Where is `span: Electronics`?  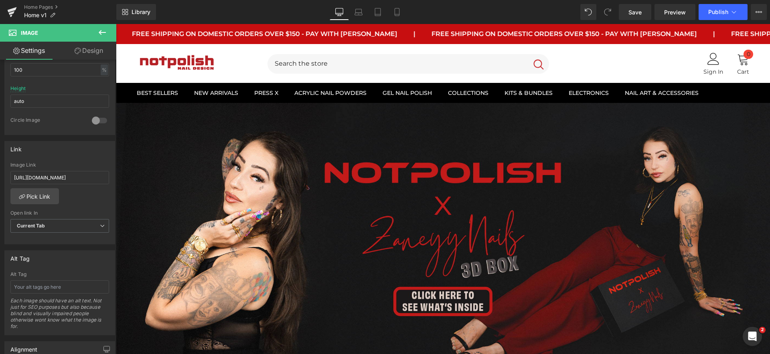
span: Electronics is located at coordinates (473, 69).